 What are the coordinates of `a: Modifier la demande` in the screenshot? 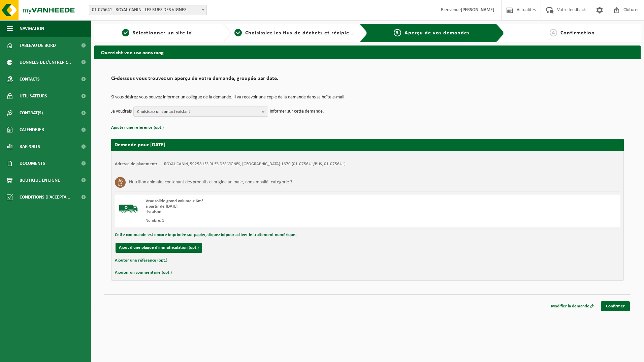 It's located at (572, 306).